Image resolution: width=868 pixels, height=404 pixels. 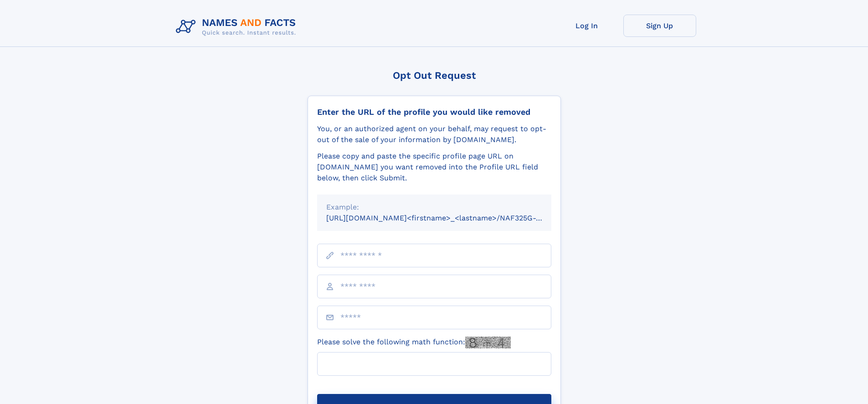 What do you see at coordinates (660, 26) in the screenshot?
I see `a: Sign Up` at bounding box center [660, 26].